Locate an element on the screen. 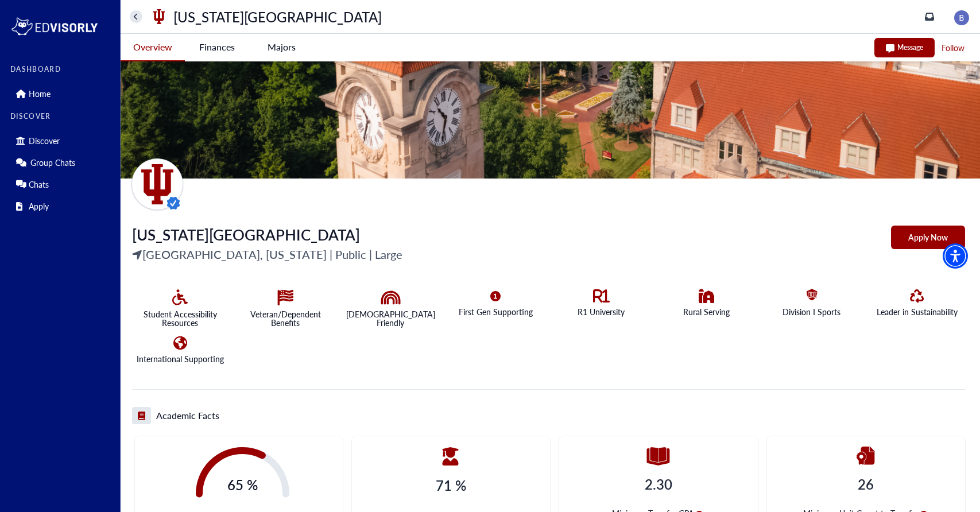 This screenshot has width=980, height=512. h4: 26 is located at coordinates (866, 484).